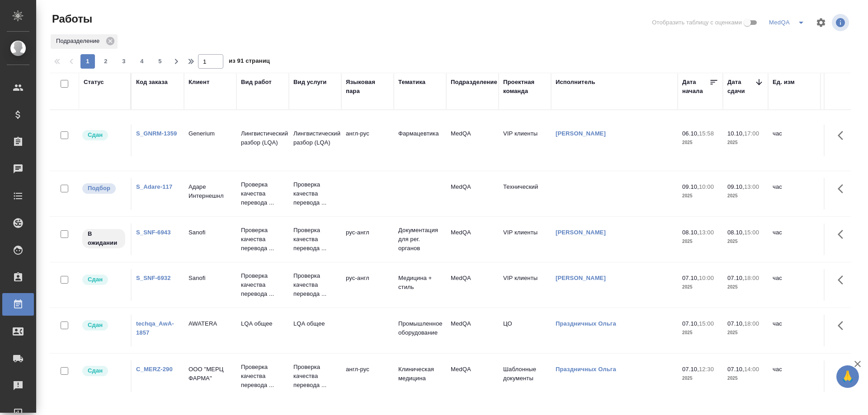 This screenshot has width=868, height=415. Describe the element at coordinates (367, 87) in the screenshot. I see `div: Языковая пара` at that location.